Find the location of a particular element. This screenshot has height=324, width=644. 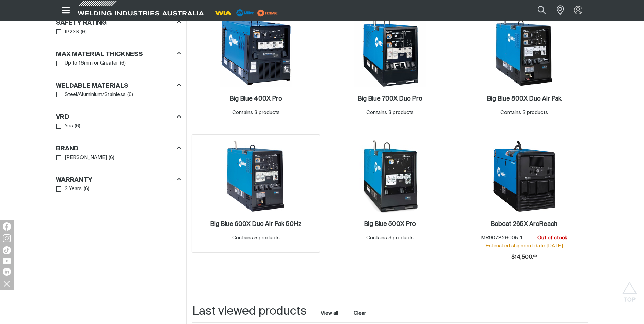

a: Big Blue 700X Duo Pro is located at coordinates (390, 99).